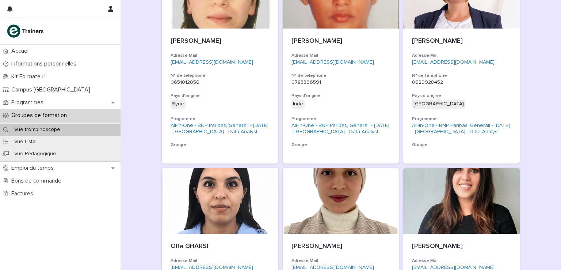 The height and width of the screenshot is (270, 561). Describe the element at coordinates (298, 104) in the screenshot. I see `div: Inde` at that location.